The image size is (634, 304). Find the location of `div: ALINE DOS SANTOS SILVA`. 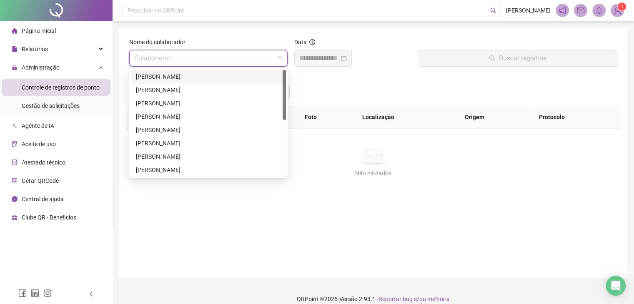

div: ALINE DOS SANTOS SILVA is located at coordinates (208, 77).